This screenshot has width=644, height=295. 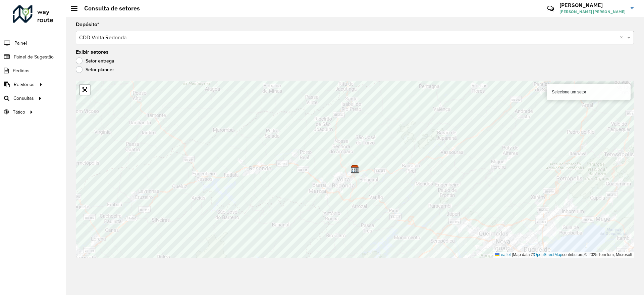 I want to click on label: Depósito, so click(x=88, y=25).